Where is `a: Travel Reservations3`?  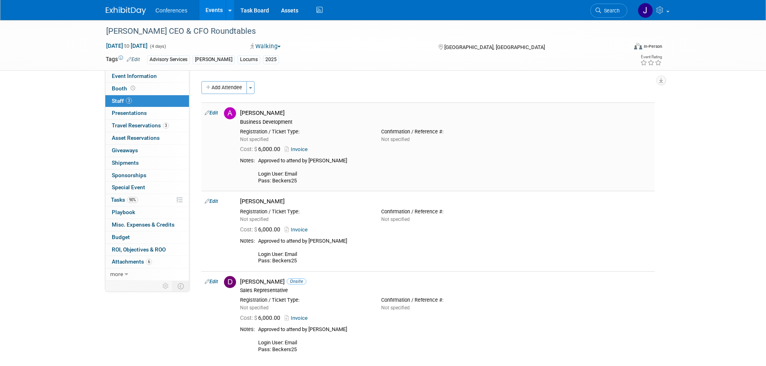
a: Travel Reservations3 is located at coordinates (147, 126).